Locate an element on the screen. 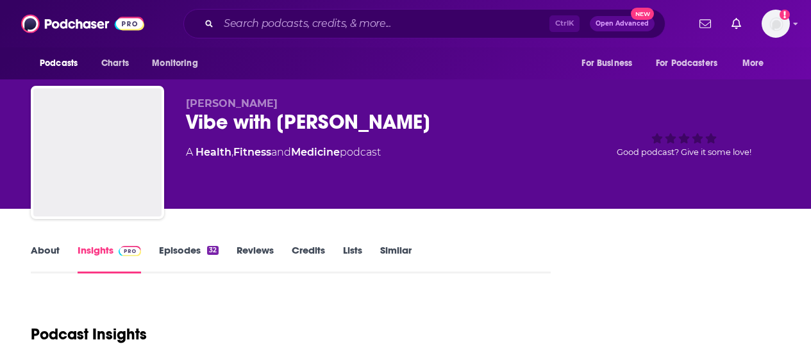 This screenshot has height=358, width=811. a: InsightsPodchaser Pro is located at coordinates (109, 259).